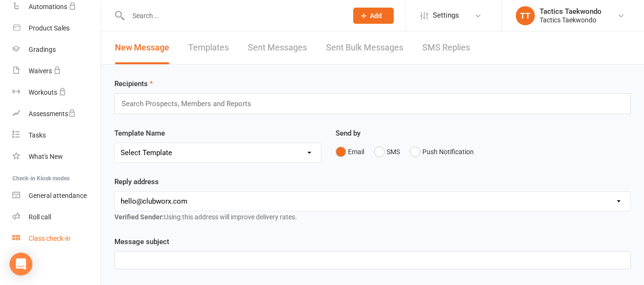 The height and width of the screenshot is (285, 644). Describe the element at coordinates (134, 84) in the screenshot. I see `label: Recipients` at that location.